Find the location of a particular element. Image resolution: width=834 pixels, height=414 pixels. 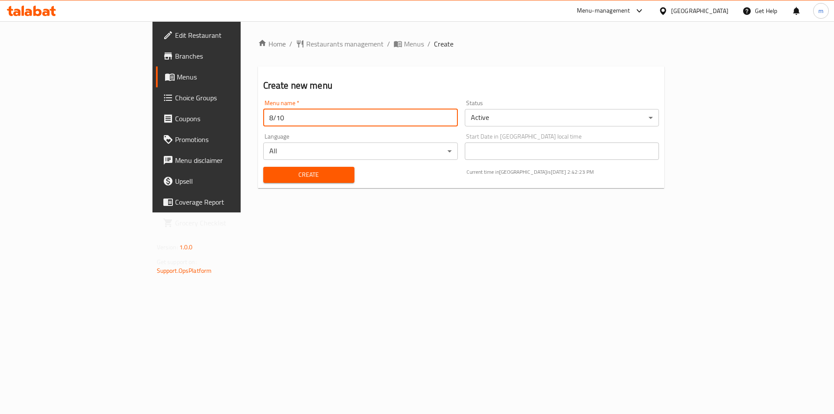

a: Coverage Report is located at coordinates (224, 202).